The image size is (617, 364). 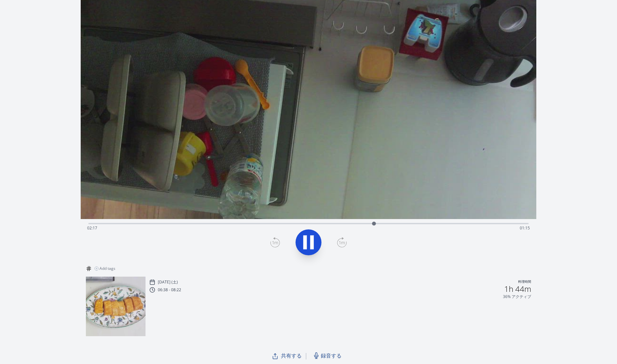 I want to click on a: 録音する, so click(x=328, y=356).